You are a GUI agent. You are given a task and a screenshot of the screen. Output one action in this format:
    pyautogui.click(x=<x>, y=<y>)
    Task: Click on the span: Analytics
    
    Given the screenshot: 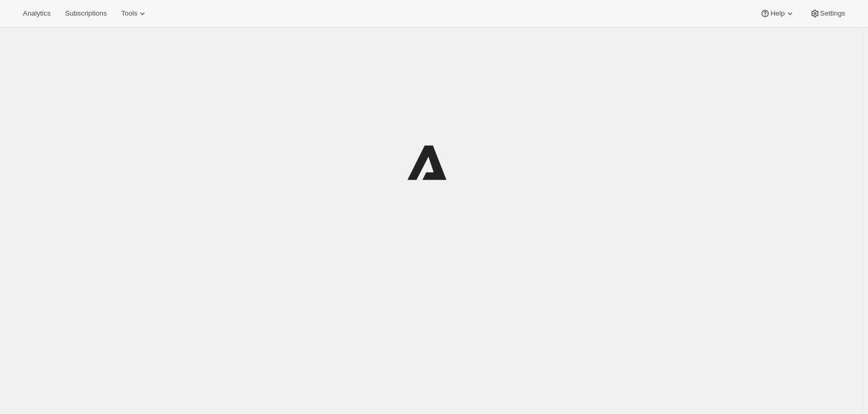 What is the action you would take?
    pyautogui.click(x=36, y=13)
    